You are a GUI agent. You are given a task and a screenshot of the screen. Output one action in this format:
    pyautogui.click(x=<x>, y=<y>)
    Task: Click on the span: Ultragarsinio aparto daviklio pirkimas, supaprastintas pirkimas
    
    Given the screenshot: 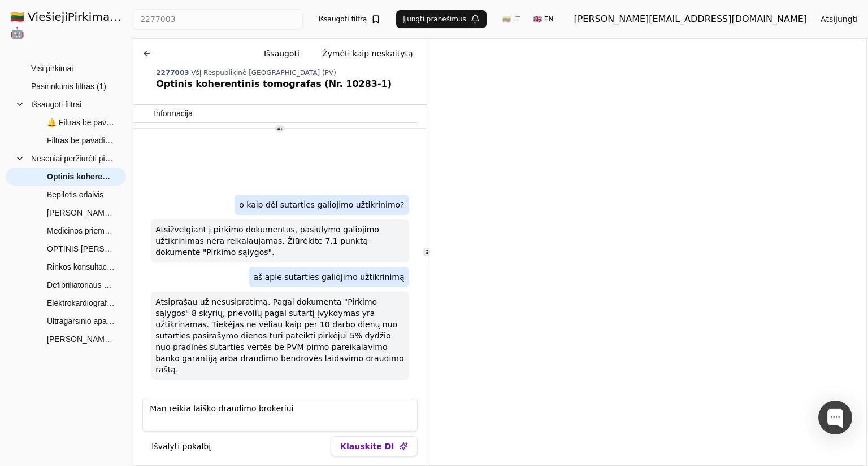 What is the action you would take?
    pyautogui.click(x=81, y=321)
    